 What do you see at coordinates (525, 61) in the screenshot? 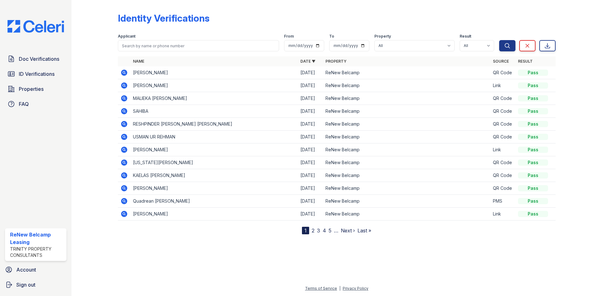
I see `a: Result` at bounding box center [525, 61].